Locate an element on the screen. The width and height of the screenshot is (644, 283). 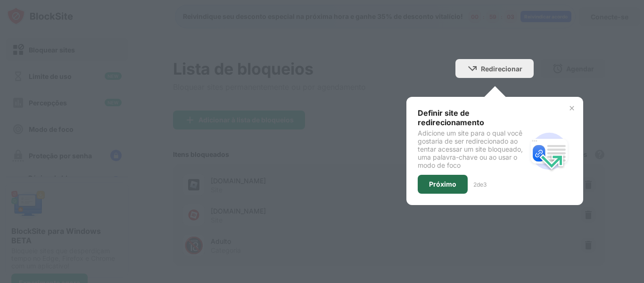
font: Adicione um site para o qual você gostaria de ser redirecionado ao tentar acessar um site bloquea... is located at coordinates (470, 149).